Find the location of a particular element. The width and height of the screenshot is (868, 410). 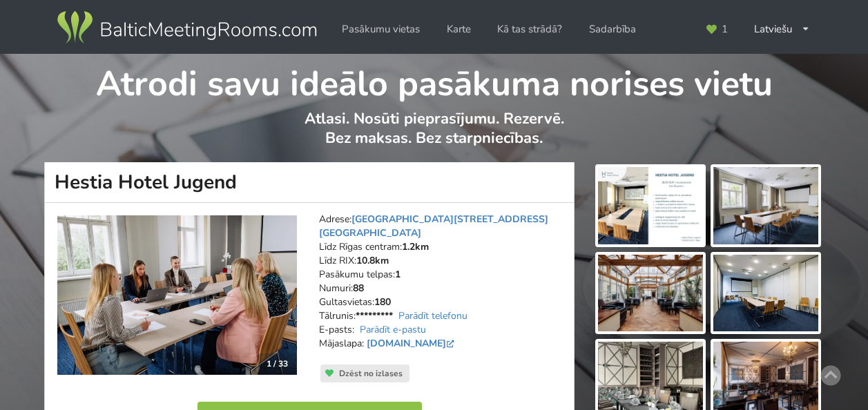

div: 1 / 33 is located at coordinates (277, 364).